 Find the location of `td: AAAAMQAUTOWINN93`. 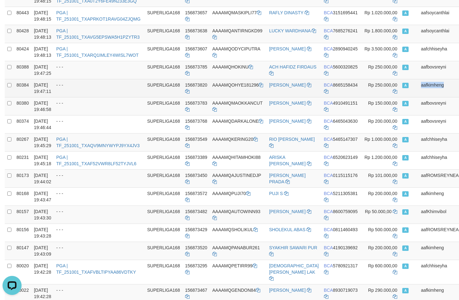

td: AAAAMQAUTOWINN93 is located at coordinates (238, 214).